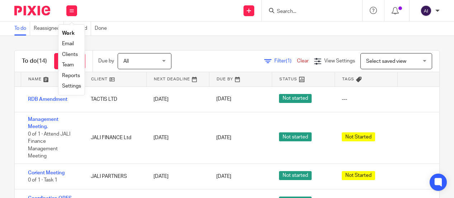 The image size is (454, 198). I want to click on td: TACTIS LTD, so click(115, 99).